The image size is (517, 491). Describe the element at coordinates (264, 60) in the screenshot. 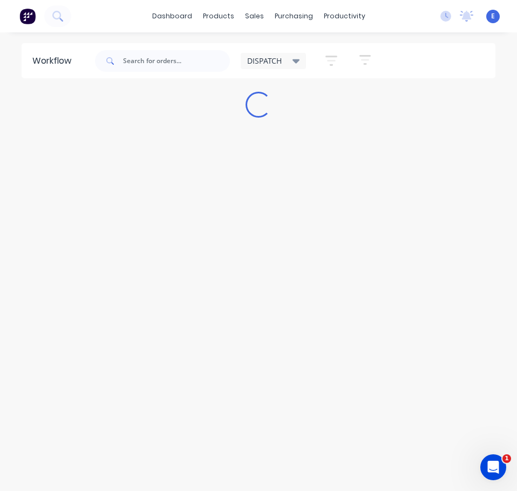

I see `span: DISPATCH` at that location.